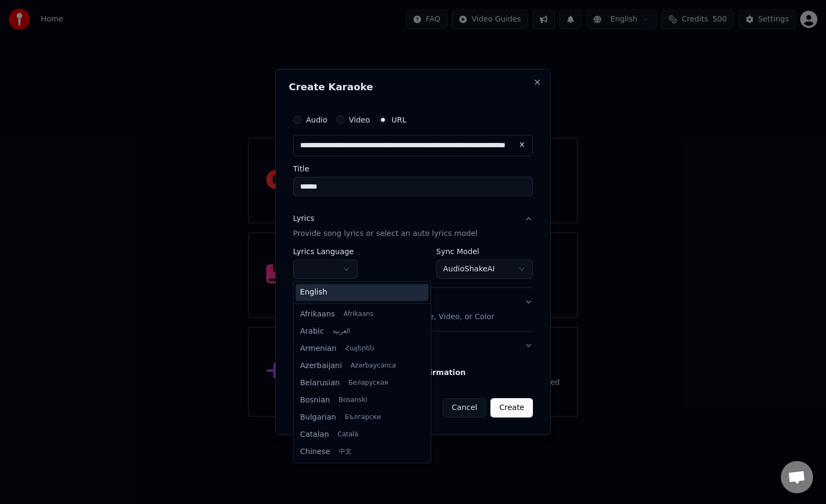  I want to click on span: Azerbaijani, so click(321, 365).